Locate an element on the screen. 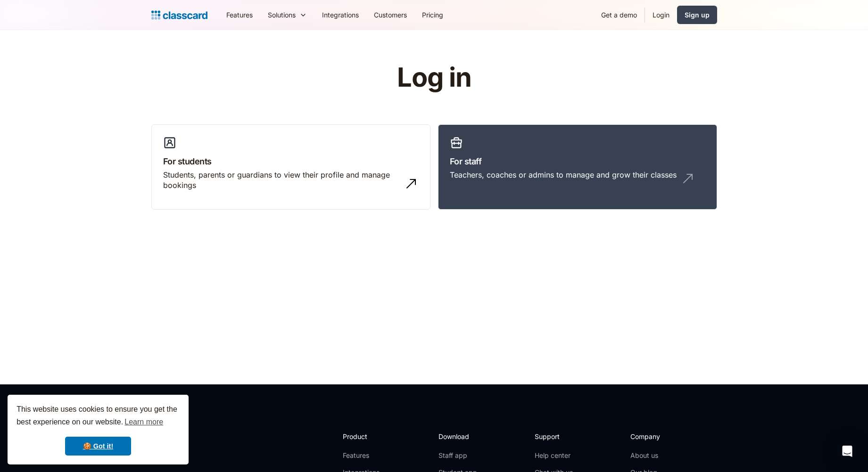  div: cookieconsent is located at coordinates (98, 430).